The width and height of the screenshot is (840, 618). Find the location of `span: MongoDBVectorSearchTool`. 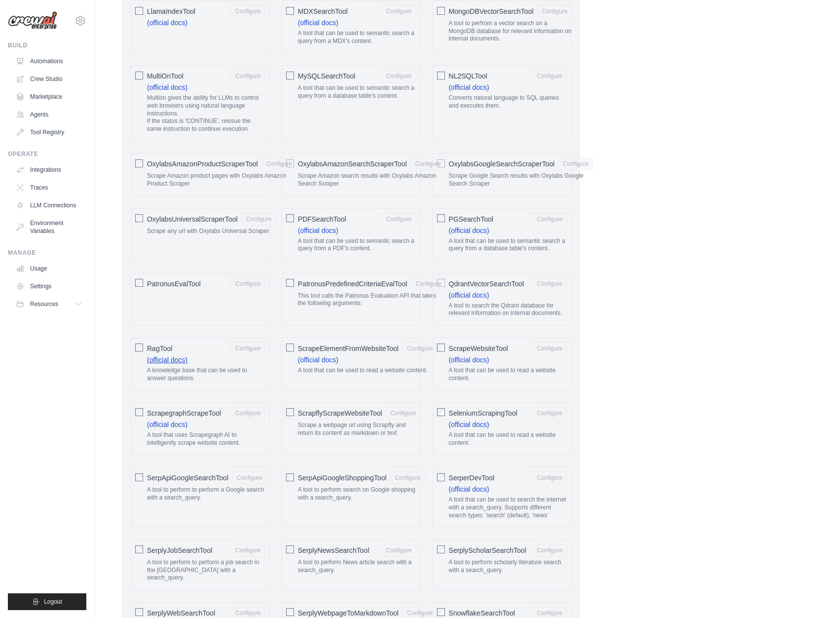

span: MongoDBVectorSearchTool is located at coordinates (491, 11).